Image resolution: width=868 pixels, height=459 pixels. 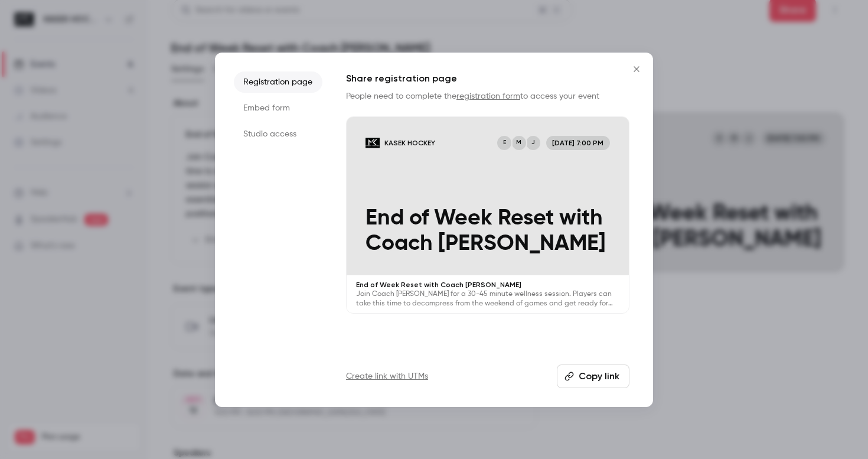 I want to click on p: People need to complete the to access your event, so click(x=487, y=97).